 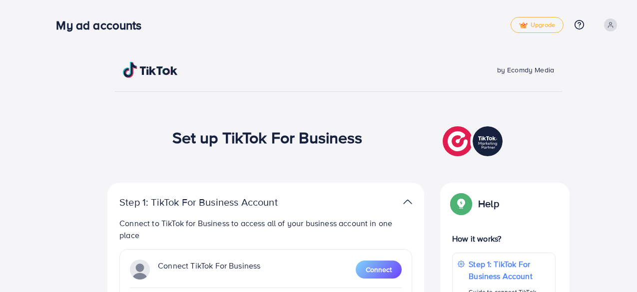 What do you see at coordinates (523, 25) in the screenshot?
I see `img: tick` at bounding box center [523, 25].